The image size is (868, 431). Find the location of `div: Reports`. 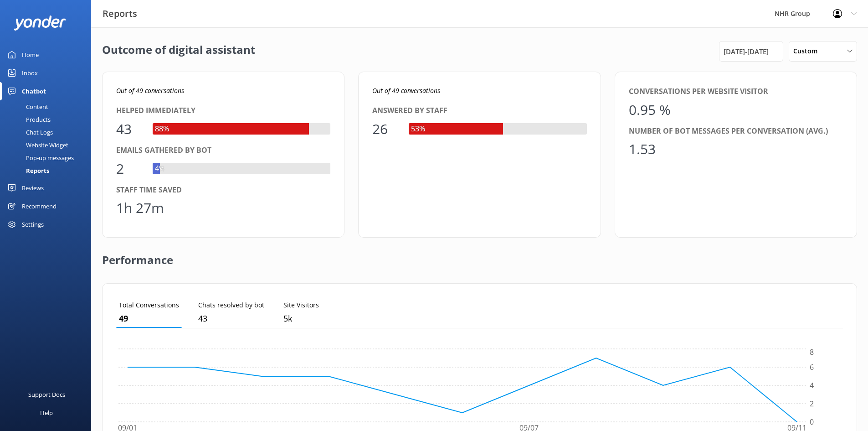

div: Reports is located at coordinates (27, 171).